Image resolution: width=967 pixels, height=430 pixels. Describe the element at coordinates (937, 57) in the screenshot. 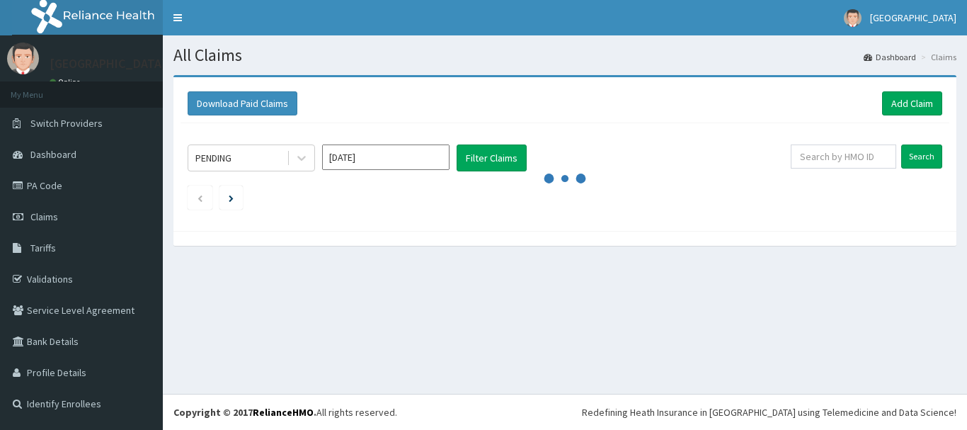

I see `li: Claims` at that location.